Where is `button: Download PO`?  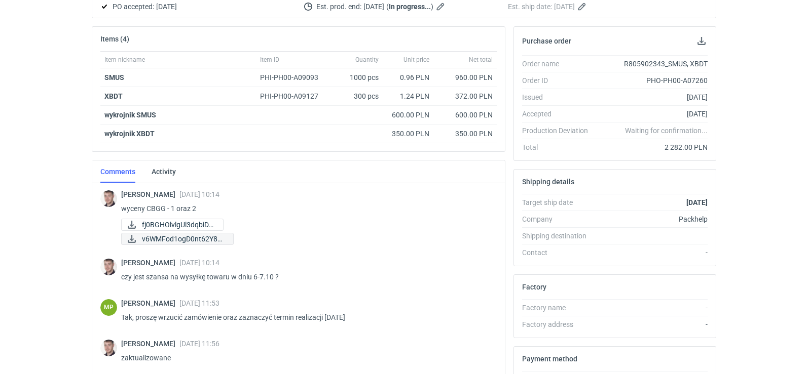
button: Download PO is located at coordinates (701, 41).